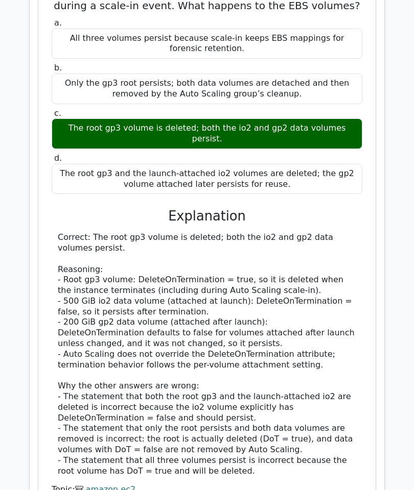 This screenshot has width=414, height=490. What do you see at coordinates (207, 89) in the screenshot?
I see `div: Only the gp3 root persists; both data volumes are detached and then removed by the Auto Scaling g...` at bounding box center [207, 89].